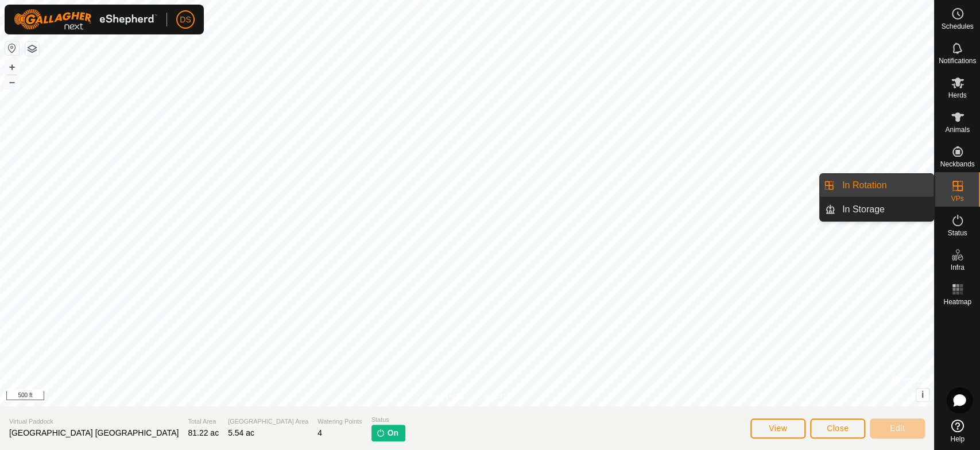  Describe the element at coordinates (923, 395) in the screenshot. I see `button: i` at that location.